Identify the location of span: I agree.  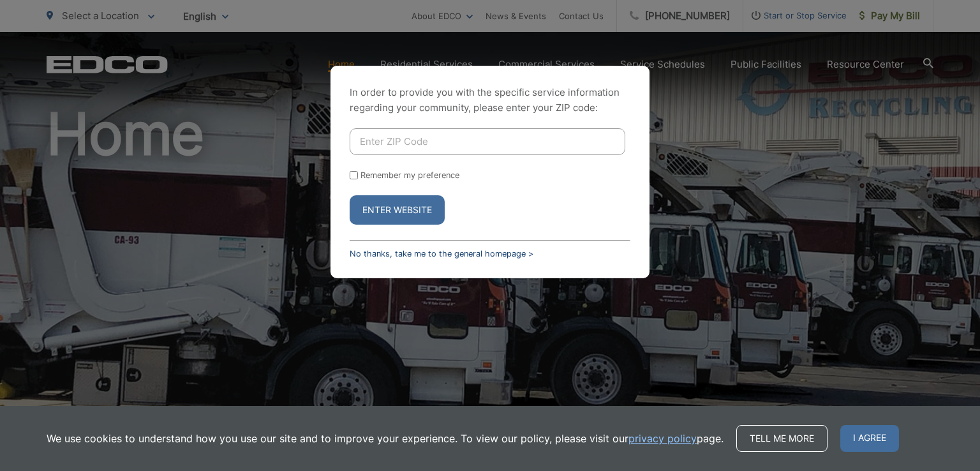
(870, 438).